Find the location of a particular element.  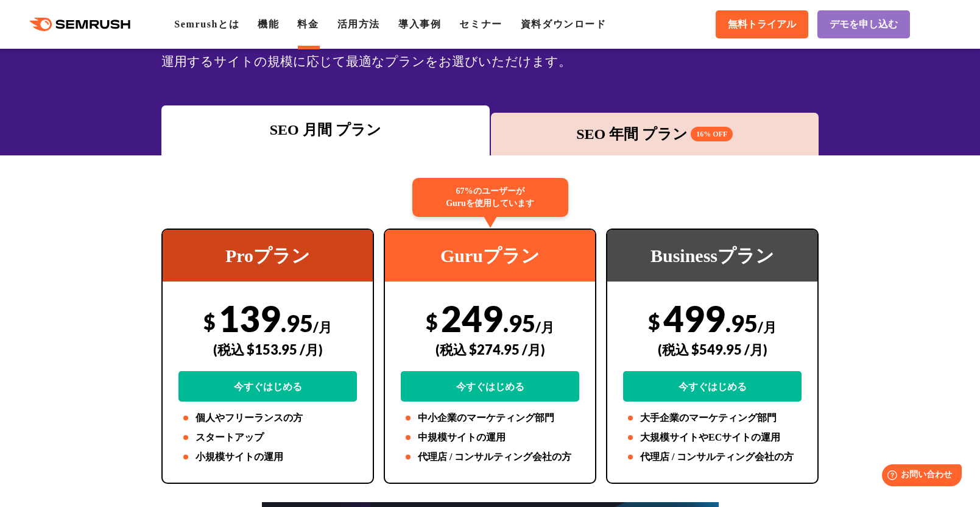

li: 中小企業のマーケティング部門 is located at coordinates (490, 418).